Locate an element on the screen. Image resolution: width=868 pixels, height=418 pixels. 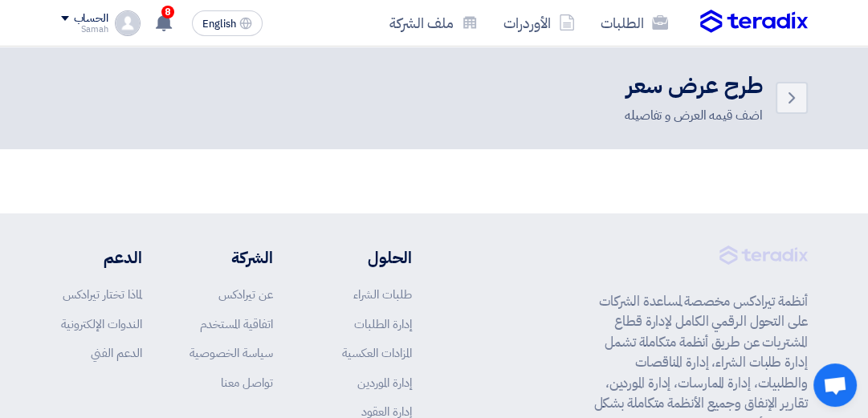
button: English is located at coordinates (227, 24).